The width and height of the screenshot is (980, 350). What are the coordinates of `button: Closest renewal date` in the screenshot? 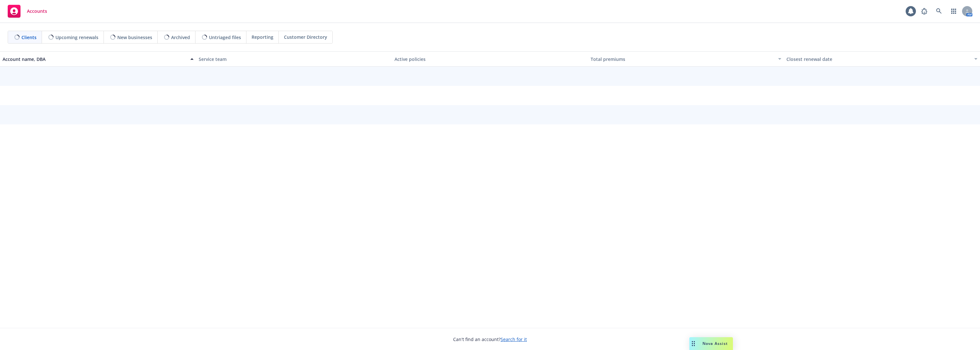 It's located at (882, 59).